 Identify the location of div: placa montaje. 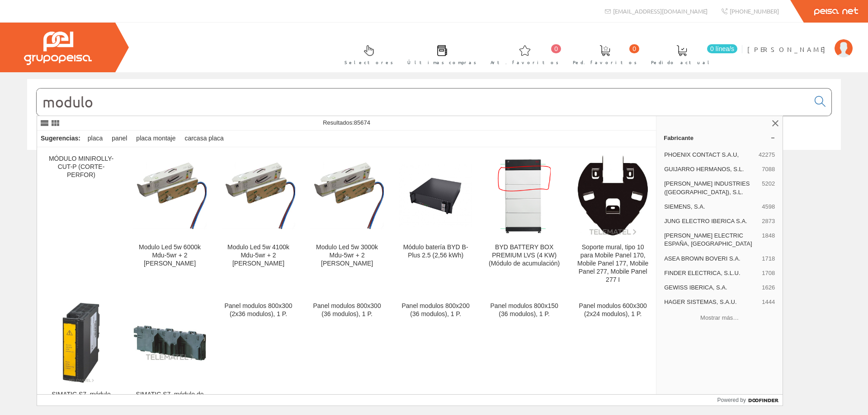
(156, 139).